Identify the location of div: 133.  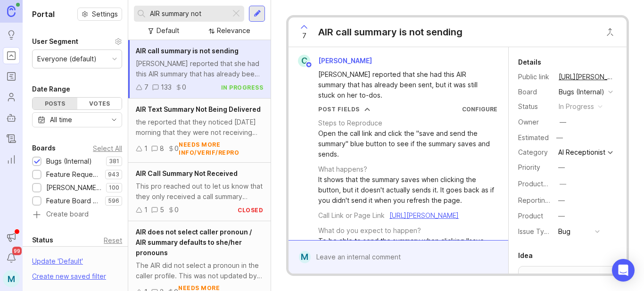
(166, 87).